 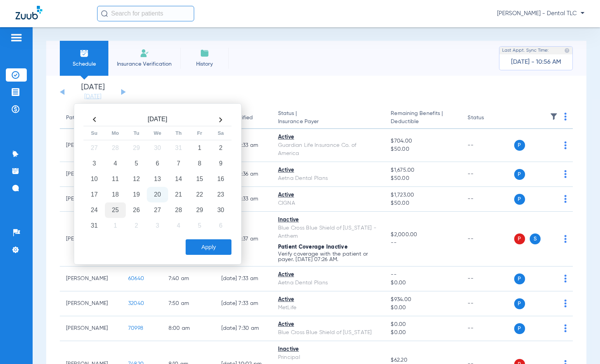 What do you see at coordinates (144, 64) in the screenshot?
I see `span: Insurance Verification` at bounding box center [144, 64].